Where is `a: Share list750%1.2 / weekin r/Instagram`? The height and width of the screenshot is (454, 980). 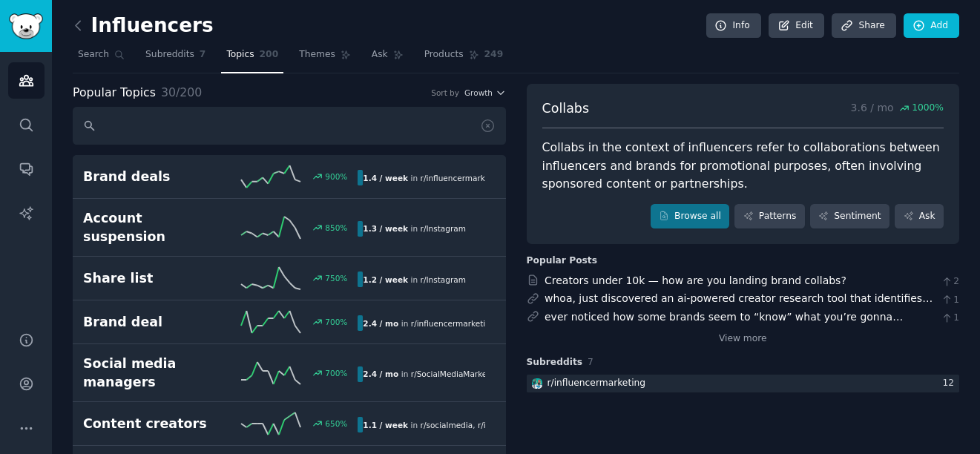
a: Share list750%1.2 / weekin r/Instagram is located at coordinates (289, 278).